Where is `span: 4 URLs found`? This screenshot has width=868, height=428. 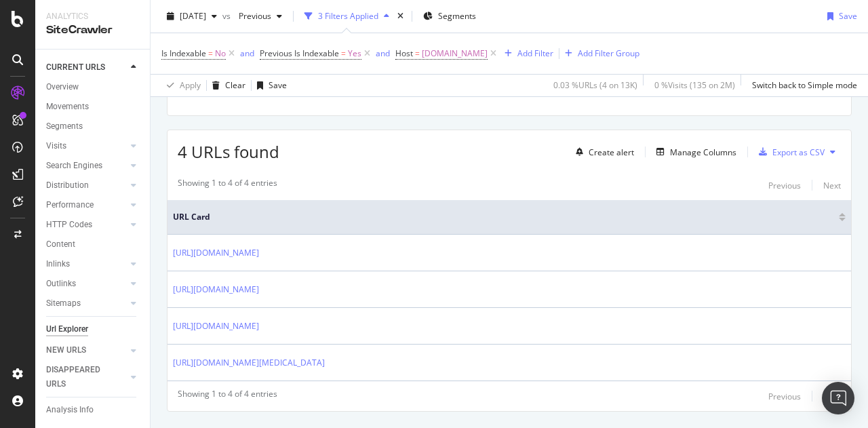 span: 4 URLs found is located at coordinates (229, 152).